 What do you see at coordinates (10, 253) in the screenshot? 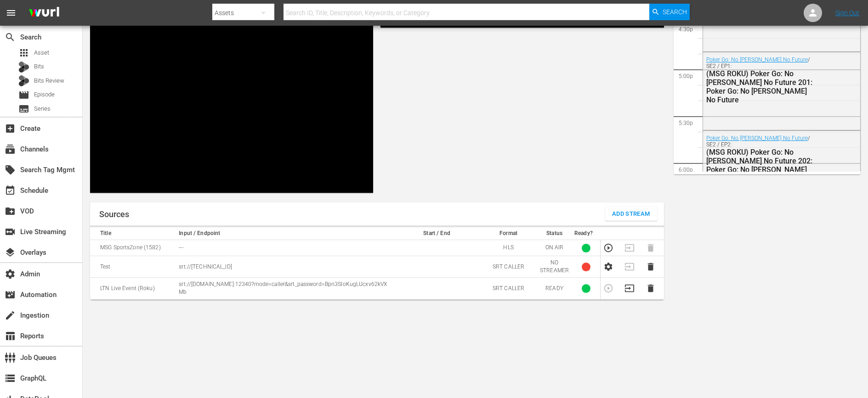
I see `span: Overlays` at bounding box center [10, 253].